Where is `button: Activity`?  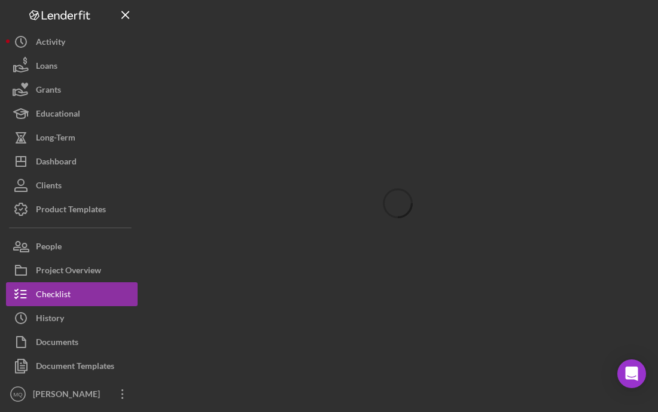
button: Activity is located at coordinates (72, 42).